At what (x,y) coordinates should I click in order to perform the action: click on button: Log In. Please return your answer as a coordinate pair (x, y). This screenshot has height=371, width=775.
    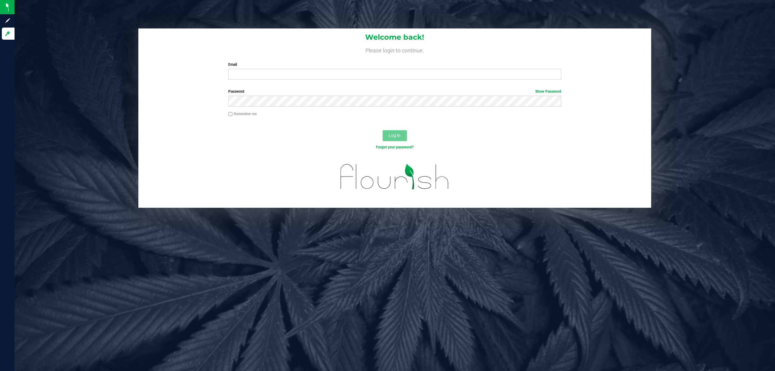
    Looking at the image, I should click on (395, 136).